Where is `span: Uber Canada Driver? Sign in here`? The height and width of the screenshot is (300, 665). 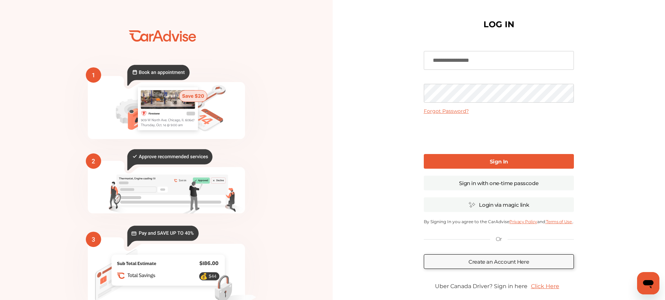
span: Uber Canada Driver? Sign in here is located at coordinates (481, 286).